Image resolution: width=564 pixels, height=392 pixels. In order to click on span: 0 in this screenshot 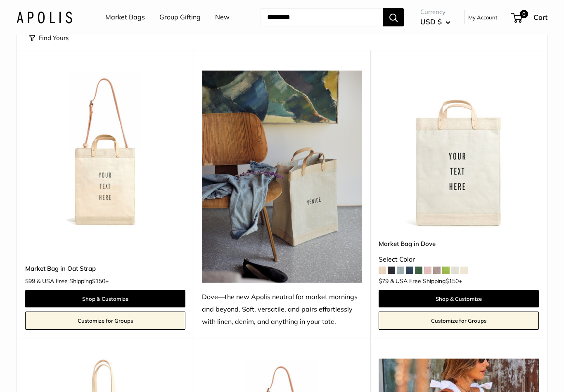, I will do `click(524, 14)`.